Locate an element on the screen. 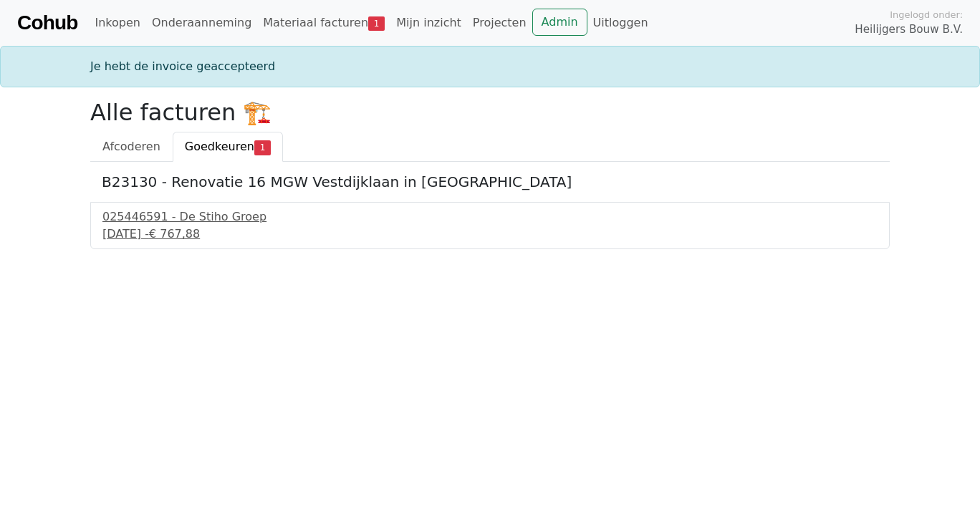 Image resolution: width=980 pixels, height=532 pixels. a: Projecten is located at coordinates (500, 23).